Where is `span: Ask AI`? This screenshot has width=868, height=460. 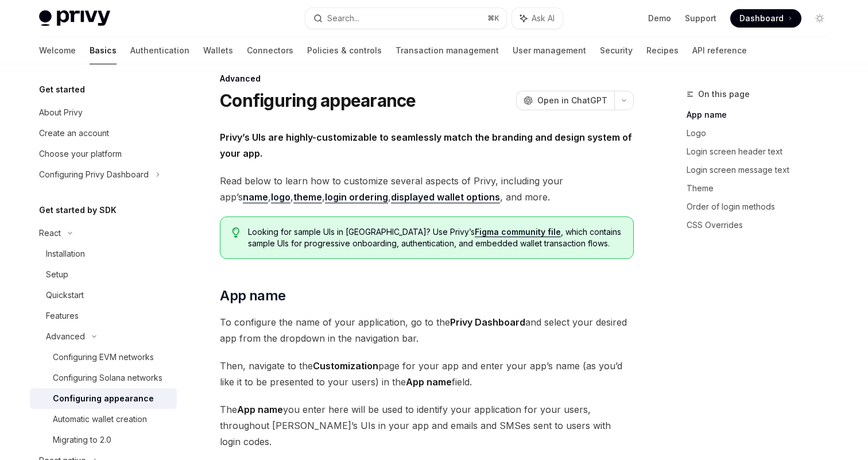
span: Ask AI is located at coordinates (543, 18).